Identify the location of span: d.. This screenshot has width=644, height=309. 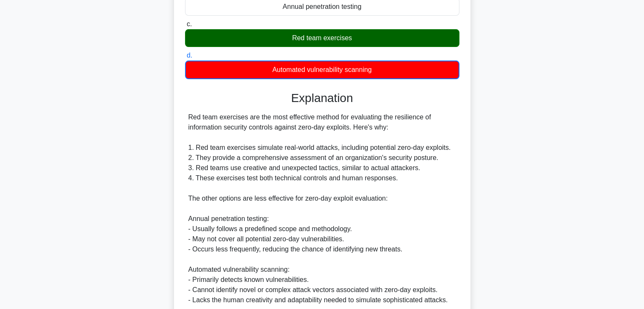
(189, 55).